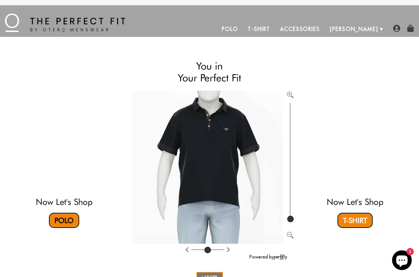 This screenshot has height=277, width=419. I want to click on img: user-account-icon.png, so click(397, 28).